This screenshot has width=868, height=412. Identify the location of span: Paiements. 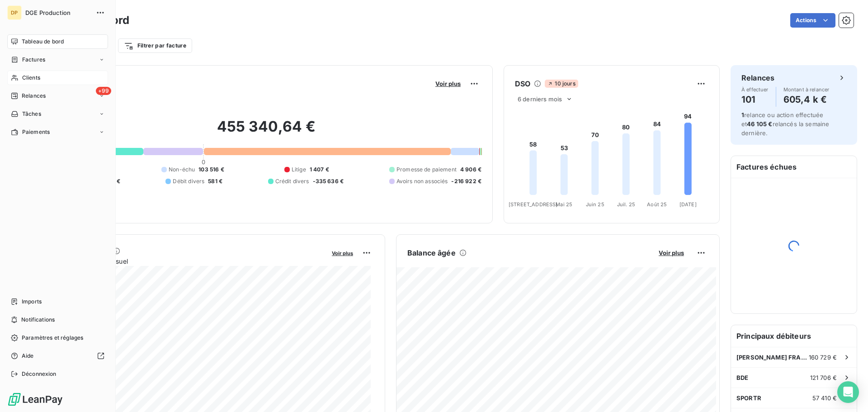
(36, 132).